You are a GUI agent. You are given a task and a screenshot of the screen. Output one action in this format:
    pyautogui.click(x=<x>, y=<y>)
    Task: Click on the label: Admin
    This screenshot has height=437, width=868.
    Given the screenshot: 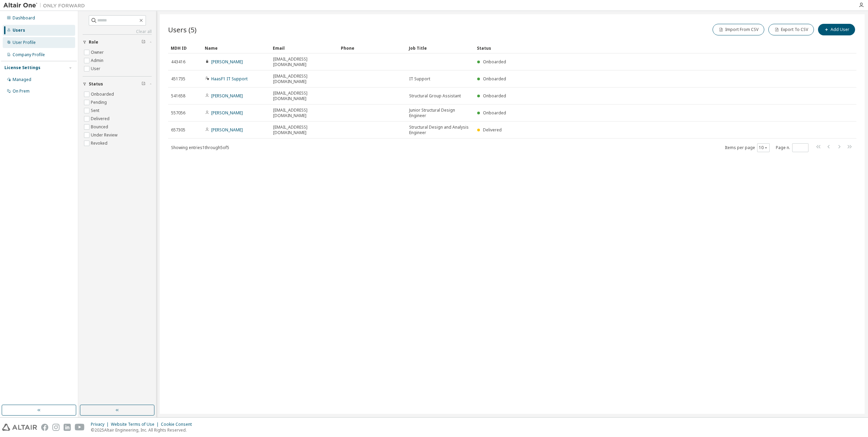 What is the action you would take?
    pyautogui.click(x=98, y=60)
    